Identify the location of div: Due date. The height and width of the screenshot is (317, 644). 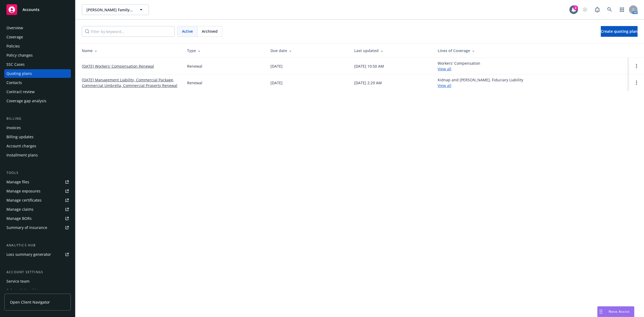
(308, 50).